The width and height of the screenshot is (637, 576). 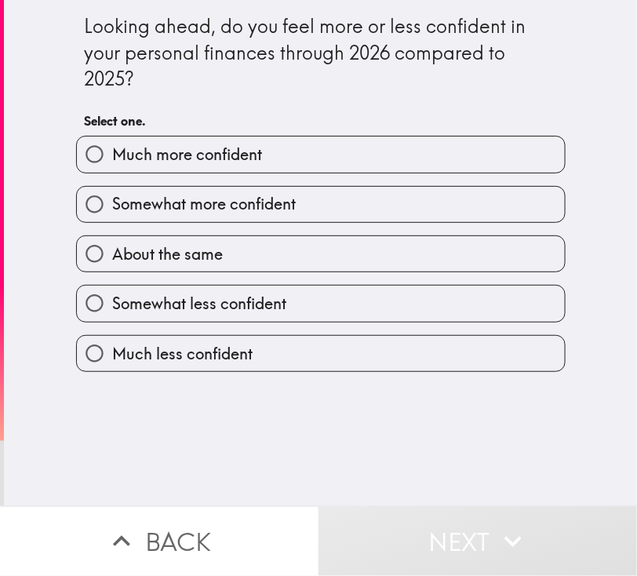 What do you see at coordinates (187, 154) in the screenshot?
I see `span: Much more confident` at bounding box center [187, 154].